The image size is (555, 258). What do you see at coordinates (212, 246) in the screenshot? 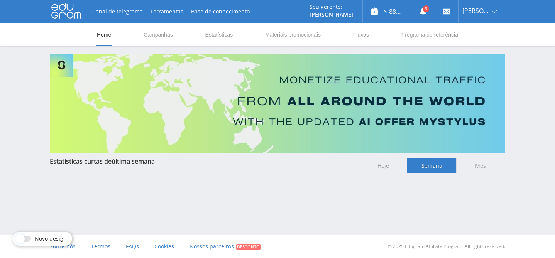
I see `span: Nossos parceiros` at bounding box center [212, 246].